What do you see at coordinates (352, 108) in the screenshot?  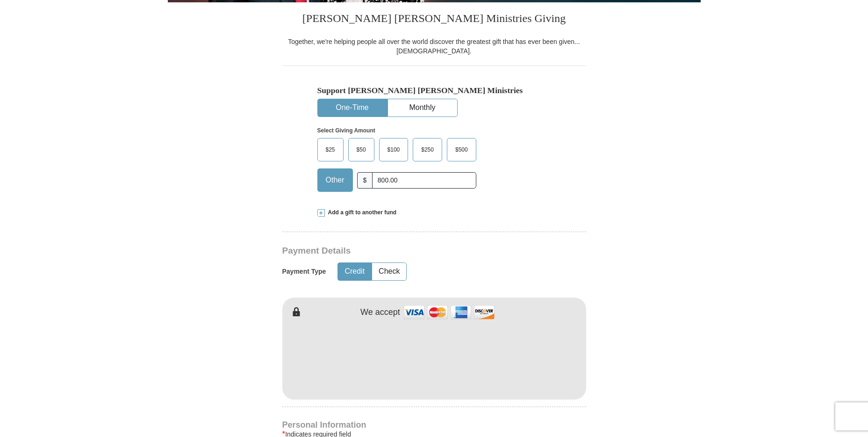 I see `button: One-Time` at bounding box center [352, 108].